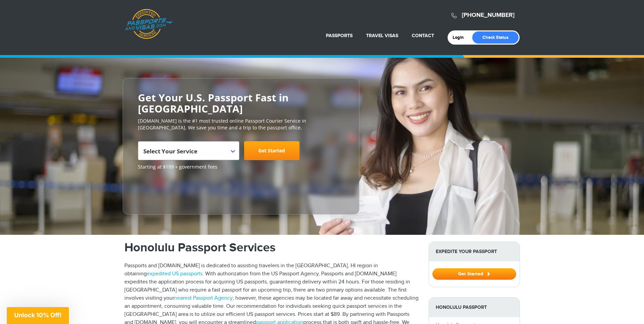 The image size is (644, 324). Describe the element at coordinates (474, 307) in the screenshot. I see `strong: Honolulu Passport` at that location.